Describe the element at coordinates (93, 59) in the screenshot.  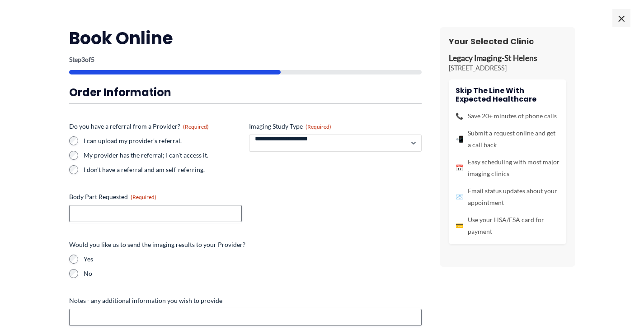
I see `span: 5` at that location.